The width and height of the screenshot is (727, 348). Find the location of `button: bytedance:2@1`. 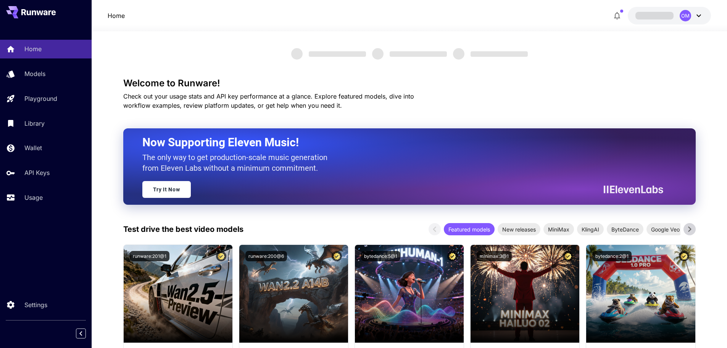

button: bytedance:2@1 is located at coordinates (611, 256).